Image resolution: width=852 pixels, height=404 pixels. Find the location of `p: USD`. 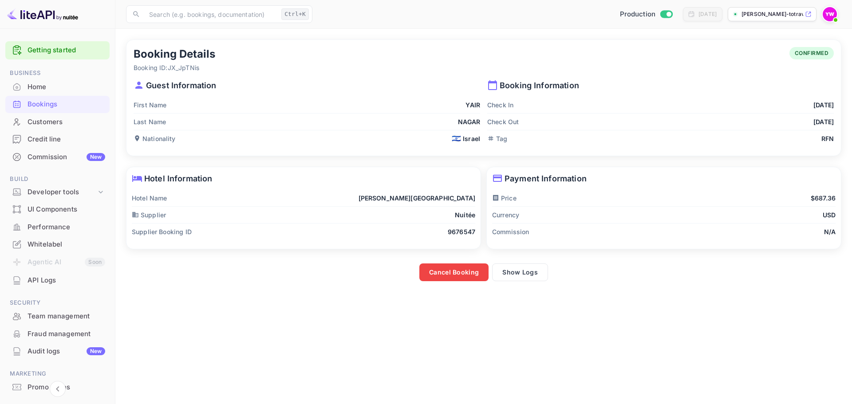

p: USD is located at coordinates (829, 215).